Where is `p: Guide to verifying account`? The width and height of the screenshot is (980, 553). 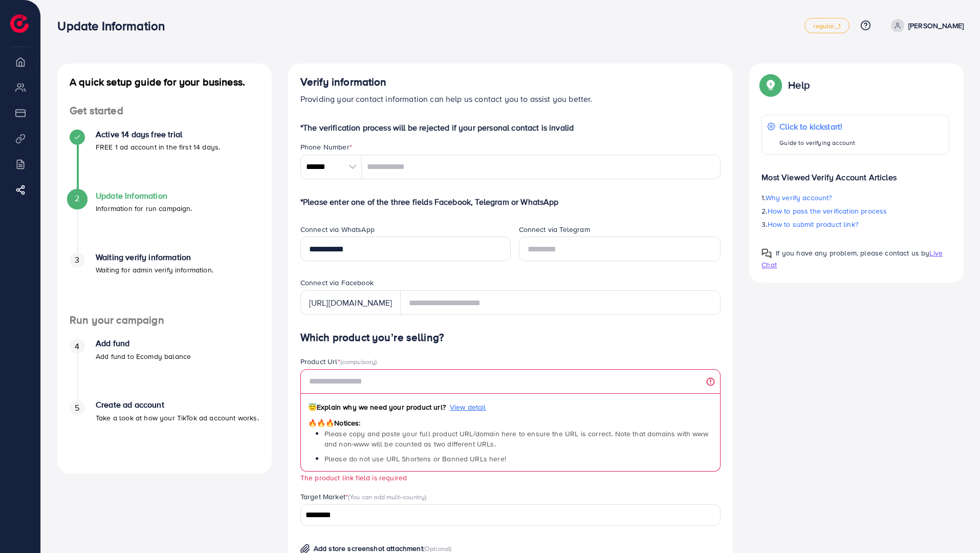 p: Guide to verifying account is located at coordinates (817, 143).